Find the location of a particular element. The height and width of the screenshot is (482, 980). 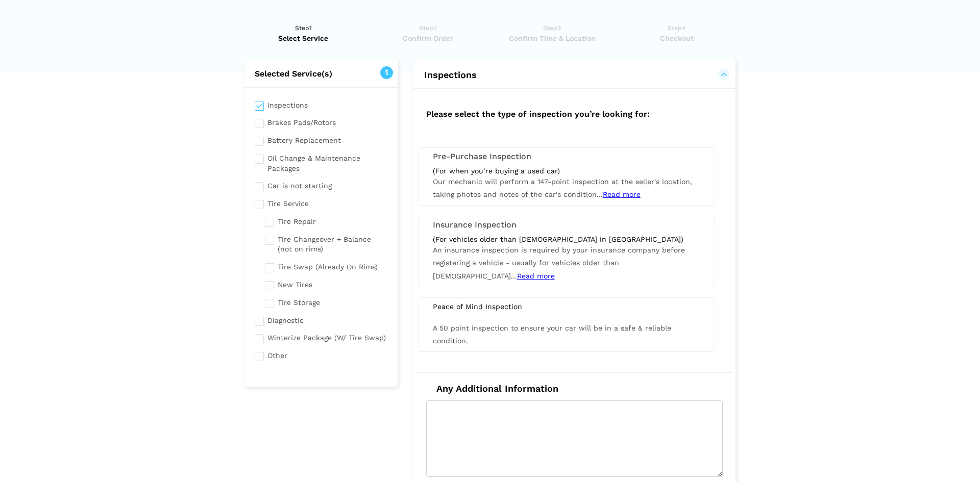

span: 1 is located at coordinates (386, 73).